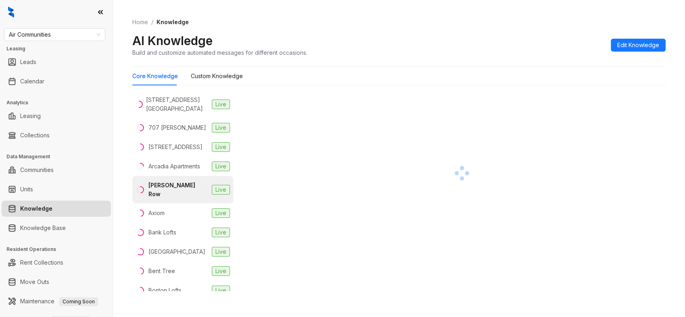 This screenshot has height=317, width=685. I want to click on h2: AI Knowledge, so click(172, 41).